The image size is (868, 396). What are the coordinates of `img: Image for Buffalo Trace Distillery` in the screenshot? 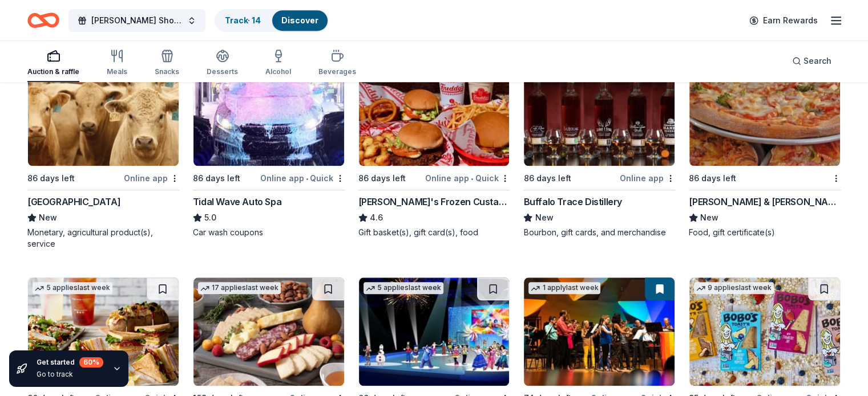 It's located at (599, 112).